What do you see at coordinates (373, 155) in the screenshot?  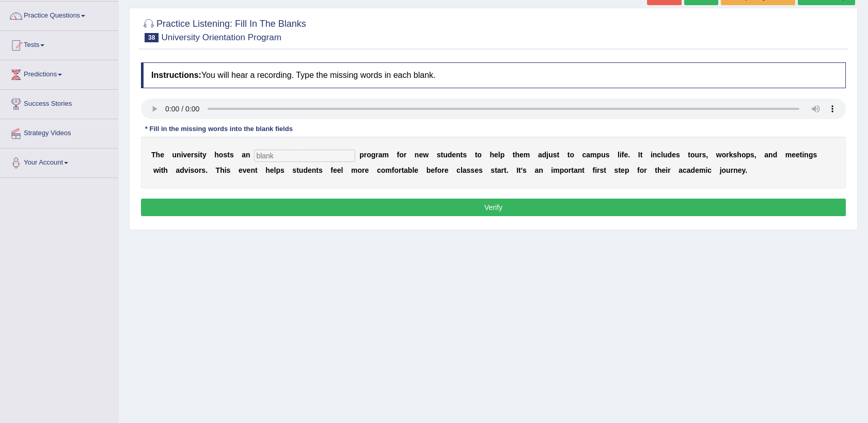 I see `b: g` at bounding box center [373, 155].